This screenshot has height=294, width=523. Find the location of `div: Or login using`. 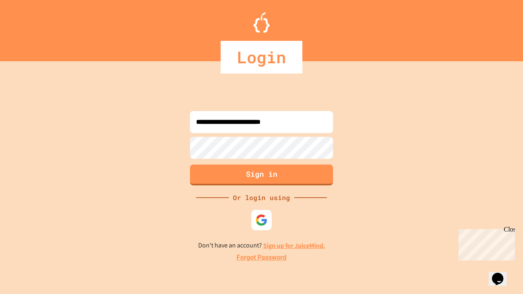

div: Or login using is located at coordinates (262, 198).